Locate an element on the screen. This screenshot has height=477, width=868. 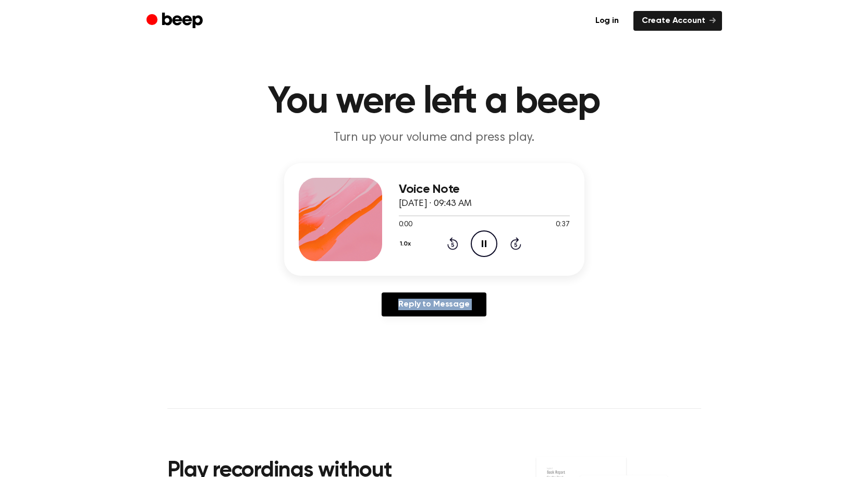
span: 0:37 is located at coordinates (562, 225).